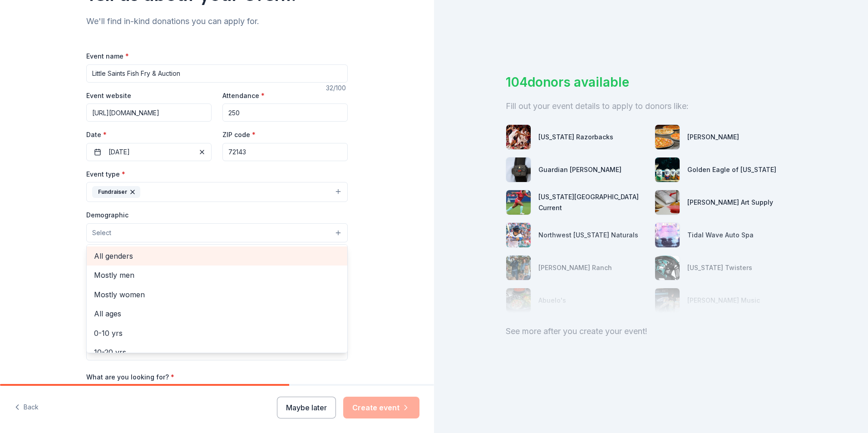  What do you see at coordinates (217, 233) in the screenshot?
I see `button: Select` at bounding box center [217, 233].